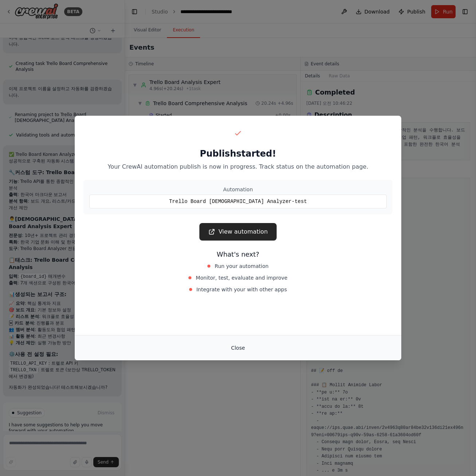 The height and width of the screenshot is (476, 476). Describe the element at coordinates (238, 232) in the screenshot. I see `a: View automation` at that location.